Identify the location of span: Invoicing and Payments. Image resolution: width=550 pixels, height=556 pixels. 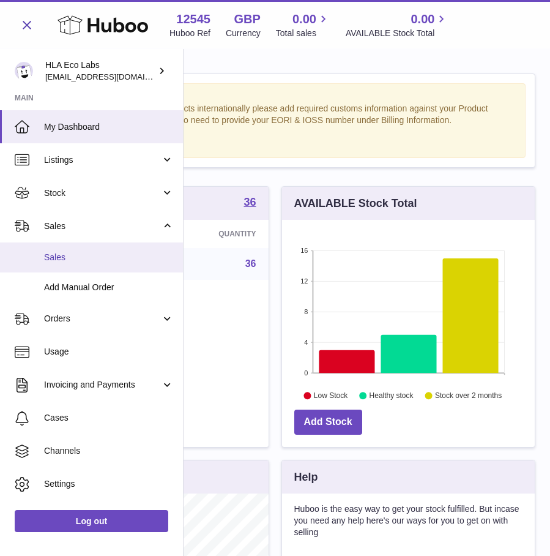
(102, 384).